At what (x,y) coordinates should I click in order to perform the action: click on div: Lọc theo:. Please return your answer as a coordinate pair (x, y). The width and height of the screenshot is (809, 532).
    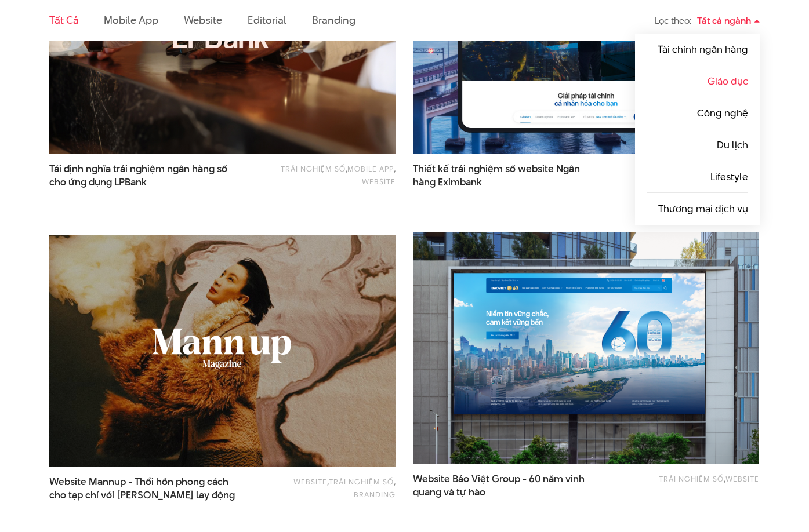
    Looking at the image, I should click on (673, 20).